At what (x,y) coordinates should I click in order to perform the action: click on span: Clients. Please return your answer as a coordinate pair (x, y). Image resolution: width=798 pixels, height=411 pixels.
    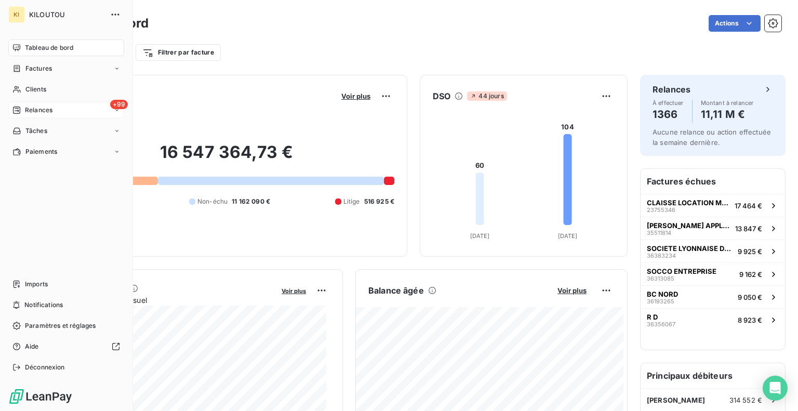
    Looking at the image, I should click on (36, 89).